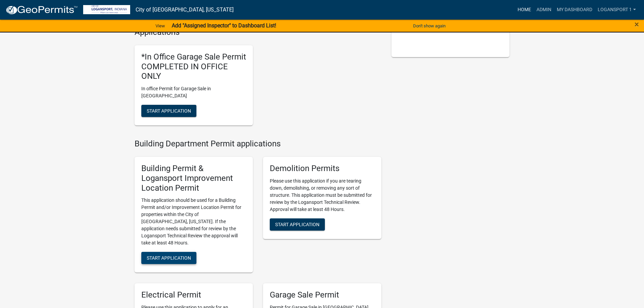  What do you see at coordinates (194, 179) in the screenshot?
I see `h5: Building Permit & Logansport Improvement Location Permit` at bounding box center [194, 179].